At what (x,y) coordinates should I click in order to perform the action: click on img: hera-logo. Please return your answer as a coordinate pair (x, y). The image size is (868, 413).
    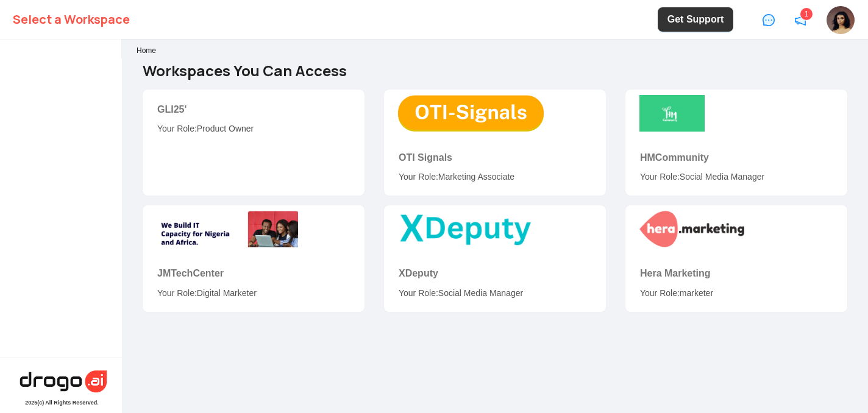
    Looking at the image, I should click on (63, 381).